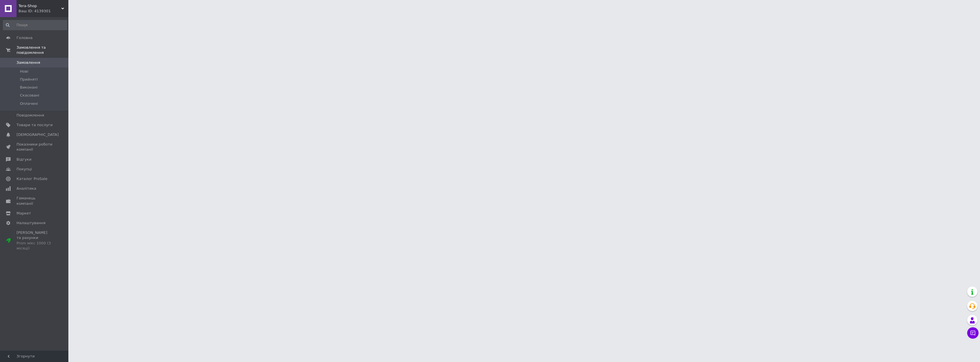 The width and height of the screenshot is (980, 362). What do you see at coordinates (29, 88) in the screenshot?
I see `span: Виконані` at bounding box center [29, 88].